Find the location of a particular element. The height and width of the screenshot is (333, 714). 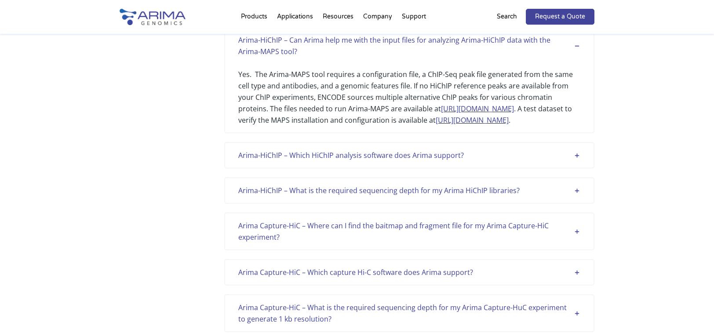

p: Search is located at coordinates (507, 17).